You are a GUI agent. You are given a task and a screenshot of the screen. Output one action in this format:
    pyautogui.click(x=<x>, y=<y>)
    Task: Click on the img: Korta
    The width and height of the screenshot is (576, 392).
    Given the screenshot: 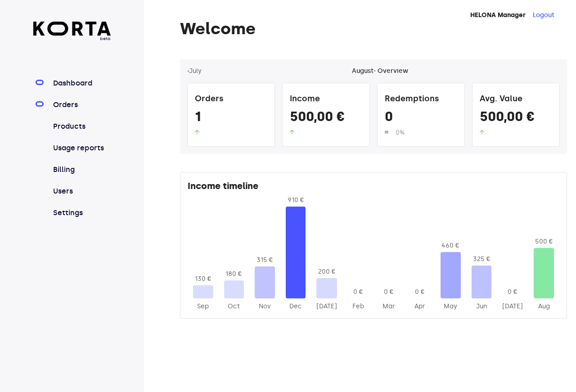 What is the action you would take?
    pyautogui.click(x=72, y=28)
    